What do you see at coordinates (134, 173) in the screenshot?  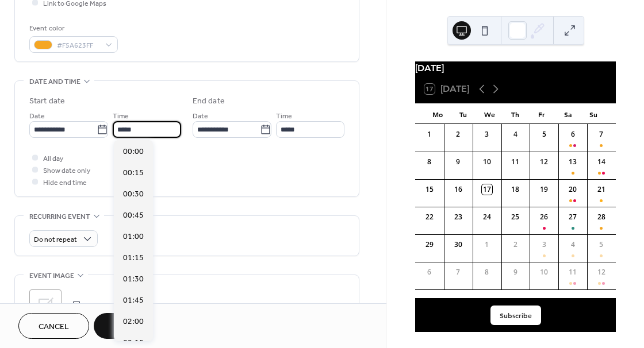 I see `span: 00:15` at bounding box center [134, 173].